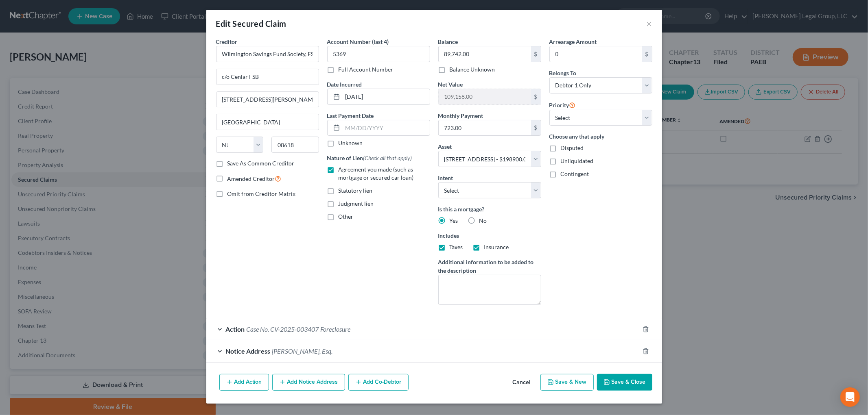 The height and width of the screenshot is (415, 868). I want to click on span: Notice Address, so click(248, 351).